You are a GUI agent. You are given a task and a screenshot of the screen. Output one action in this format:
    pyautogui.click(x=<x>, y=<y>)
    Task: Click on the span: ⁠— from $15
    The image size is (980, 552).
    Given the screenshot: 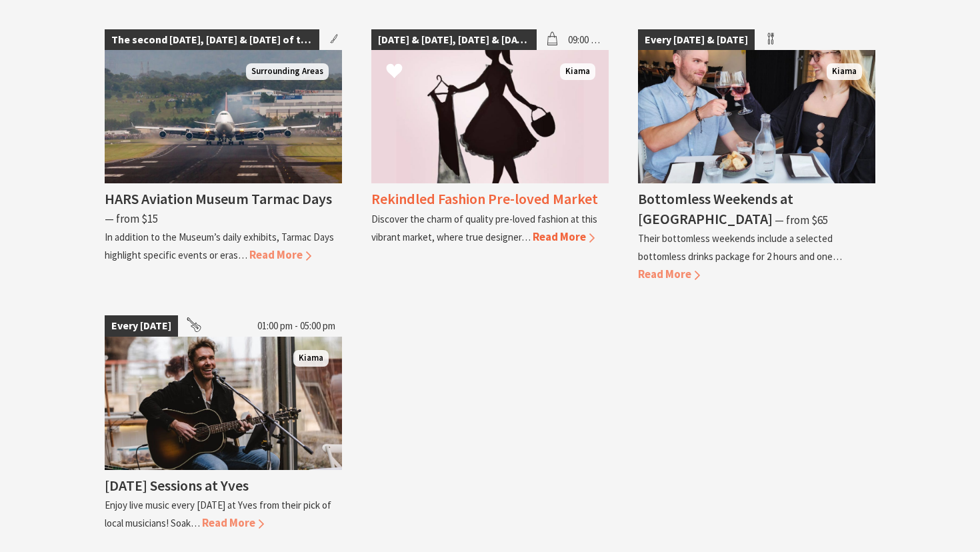 What is the action you would take?
    pyautogui.click(x=131, y=218)
    